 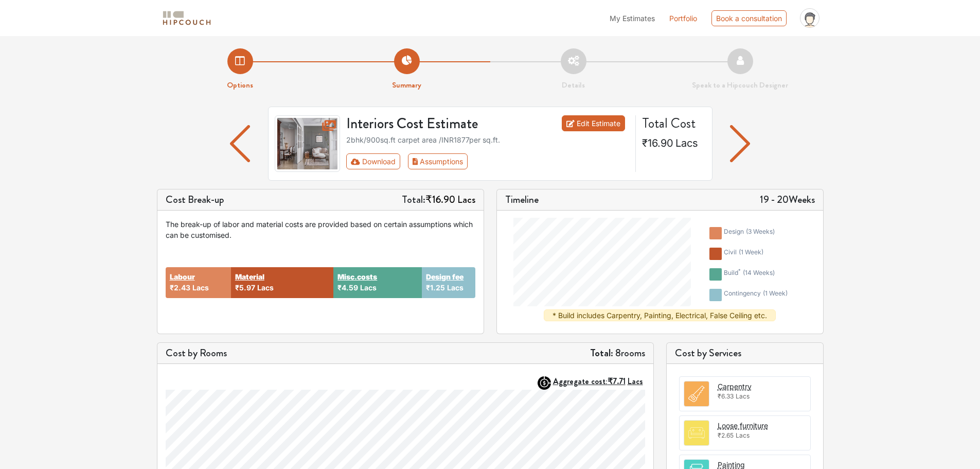 I want to click on div: The break-up of labor and material costs are provided based on certain assumptions which can be c..., so click(x=321, y=230).